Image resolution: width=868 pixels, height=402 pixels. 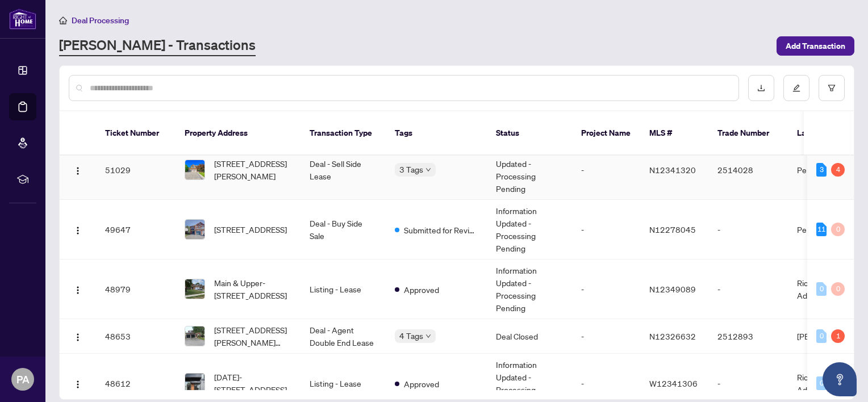 I want to click on span: W12341306, so click(x=673, y=384).